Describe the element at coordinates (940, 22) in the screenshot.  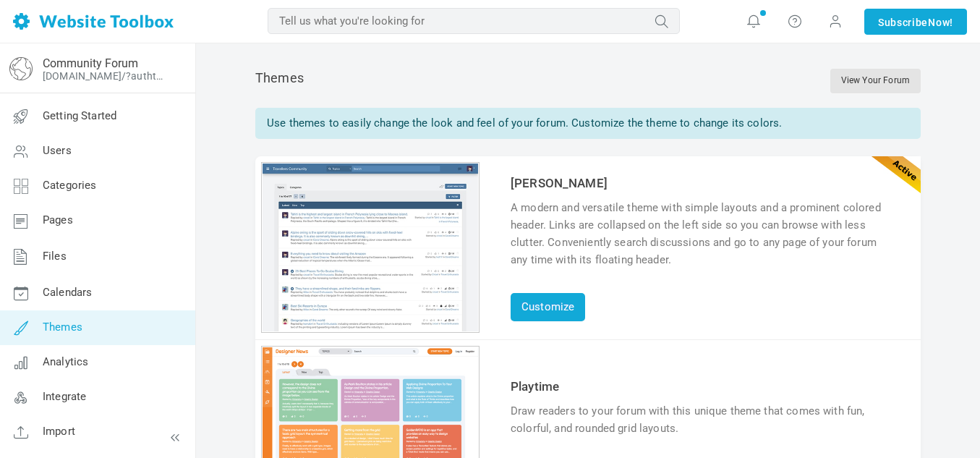
I see `span: Now!` at that location.